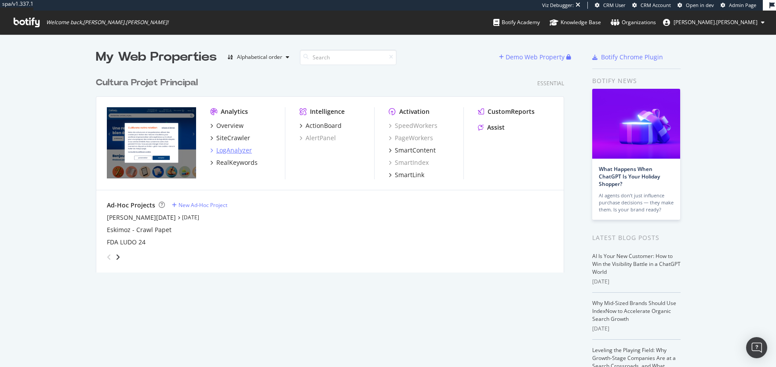  I want to click on div: Overview, so click(230, 126).